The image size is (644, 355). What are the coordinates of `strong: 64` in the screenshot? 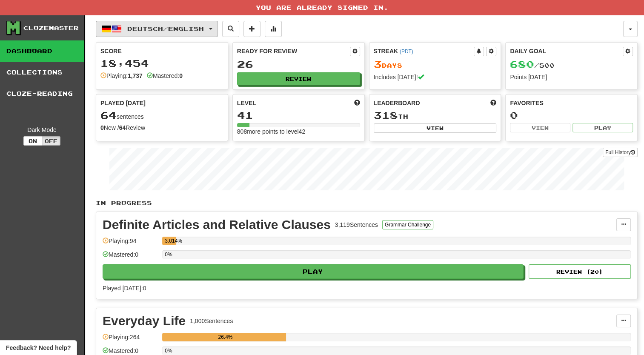 It's located at (123, 128).